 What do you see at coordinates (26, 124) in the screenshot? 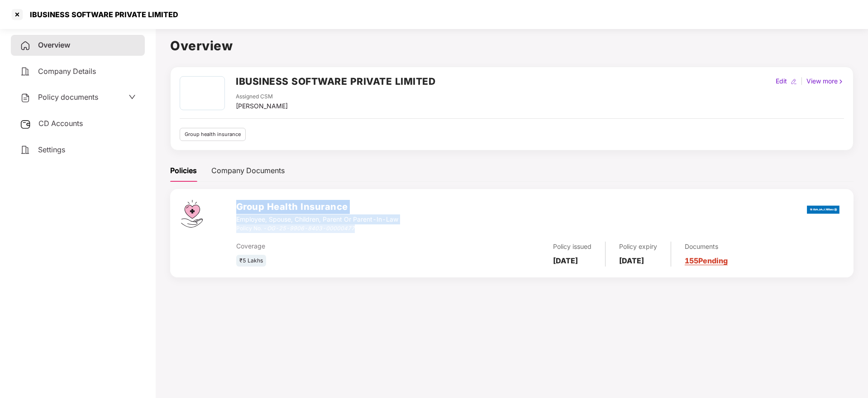
I see `img: svg+xml;base64,PHN2ZyB3aWR0aD0iMjUiIGhlaWdodD0iMjQiIHZpZXdCb3g9IjAgMCAyNSAyNCIgZmlsbD0ibm9uZSIgeG...` at bounding box center [26, 124].